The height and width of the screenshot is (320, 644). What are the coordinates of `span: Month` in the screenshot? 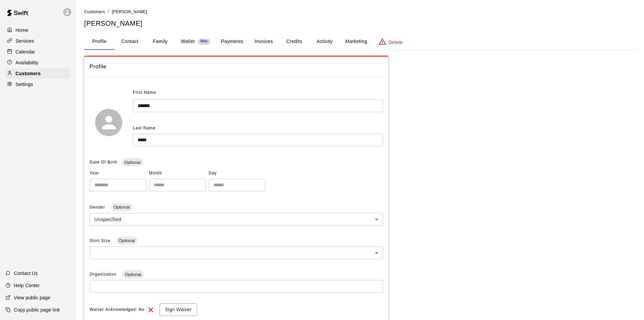 It's located at (178, 173).